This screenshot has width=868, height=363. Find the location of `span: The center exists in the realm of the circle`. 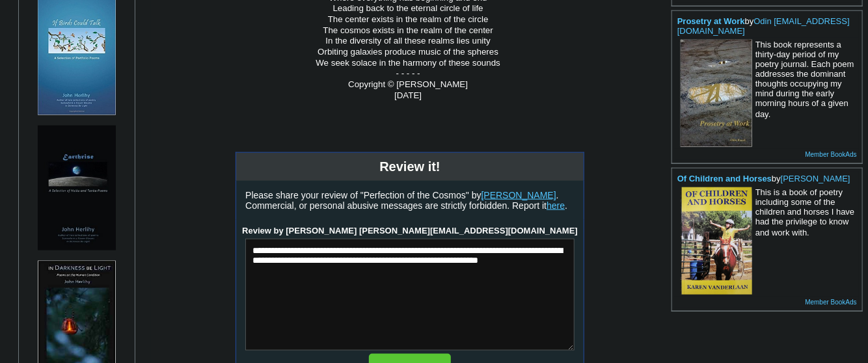

span: The center exists in the realm of the circle is located at coordinates (408, 19).